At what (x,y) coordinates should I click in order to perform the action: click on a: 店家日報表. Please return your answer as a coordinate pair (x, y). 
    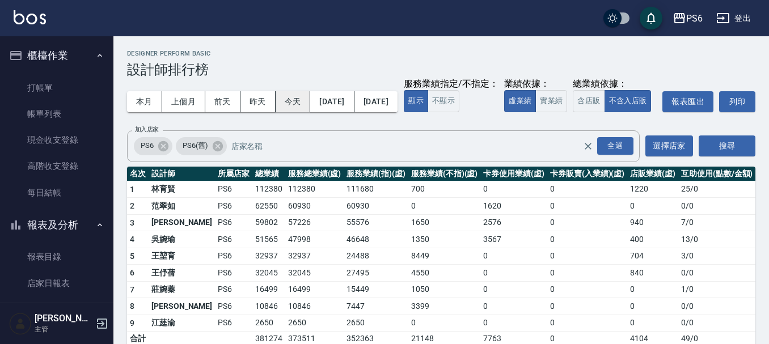
    Looking at the image, I should click on (57, 284).